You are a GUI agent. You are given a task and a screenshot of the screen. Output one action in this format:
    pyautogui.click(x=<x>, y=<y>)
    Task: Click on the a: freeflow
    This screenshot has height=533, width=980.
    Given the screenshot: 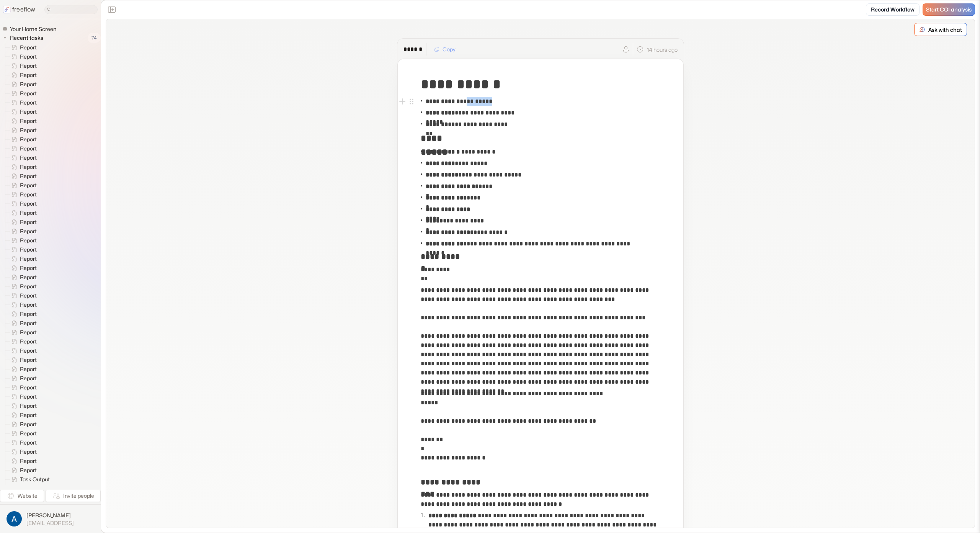 What is the action you would take?
    pyautogui.click(x=19, y=10)
    